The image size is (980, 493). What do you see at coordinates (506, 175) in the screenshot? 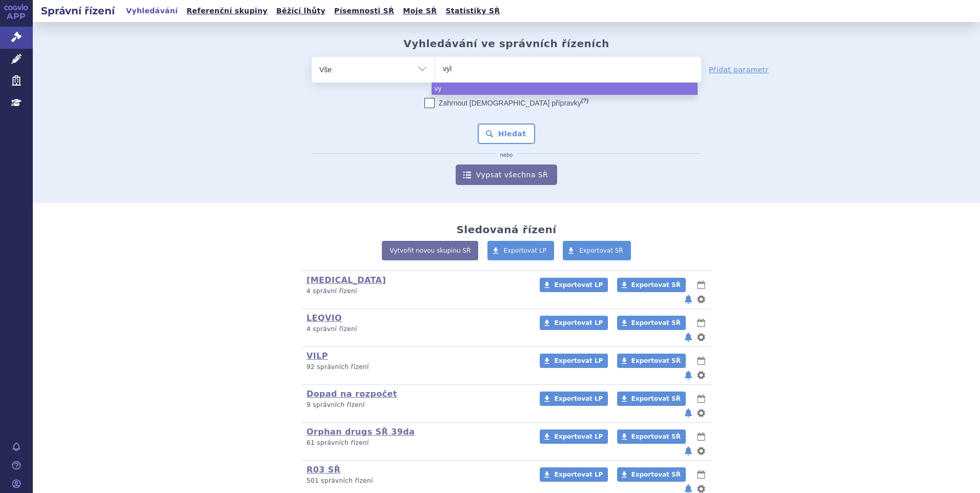
I see `a: Vypsat všechna SŘ` at bounding box center [506, 175].